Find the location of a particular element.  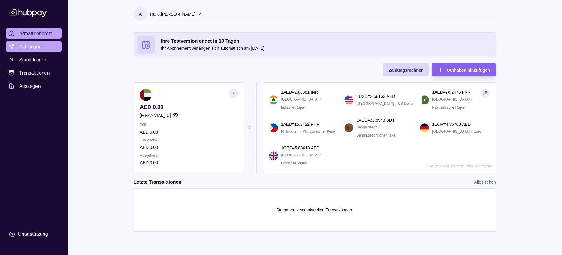

font: Eingehend is located at coordinates (148, 140).